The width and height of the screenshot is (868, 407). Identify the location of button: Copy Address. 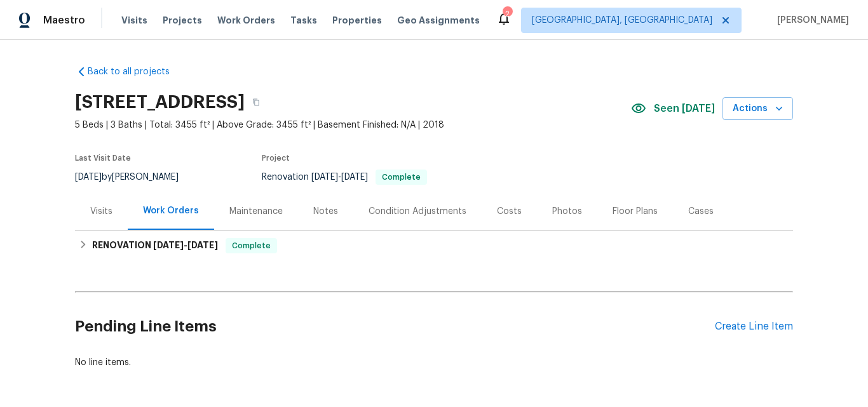
(256, 102).